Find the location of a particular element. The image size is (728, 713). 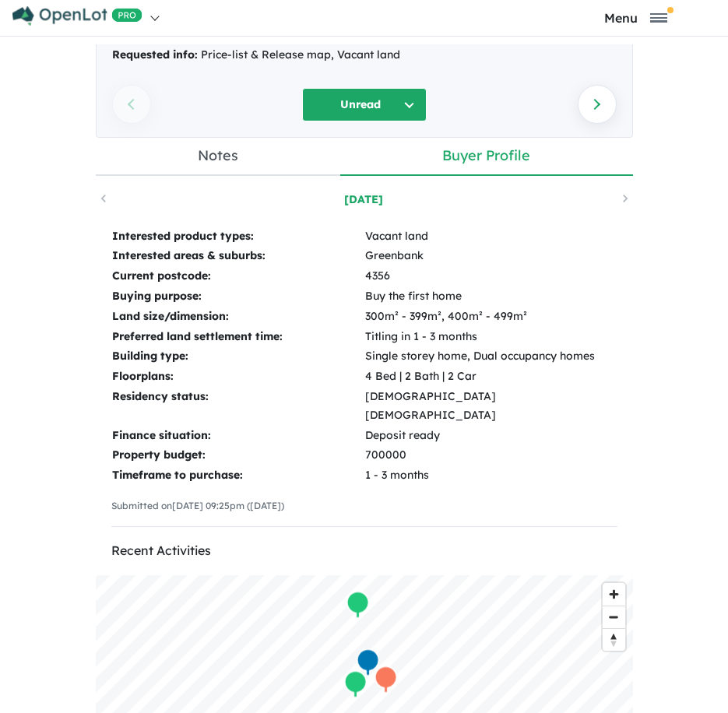

div: Recent Activities is located at coordinates (364, 557).